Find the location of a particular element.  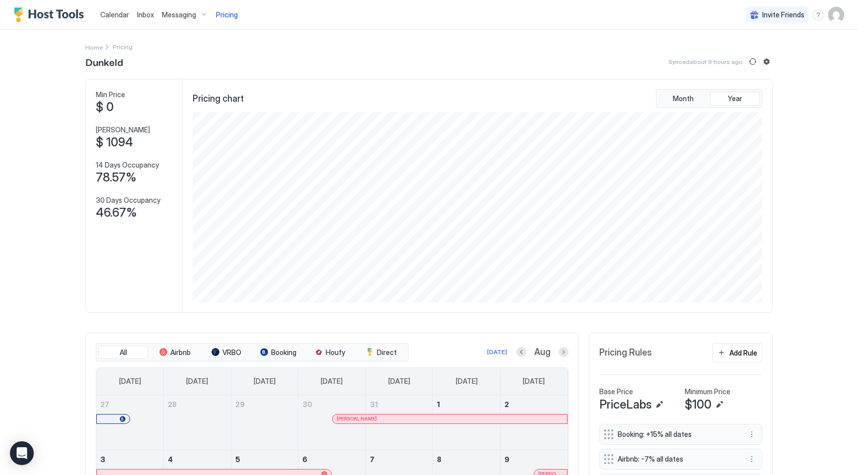

span: 7 is located at coordinates (372, 460).